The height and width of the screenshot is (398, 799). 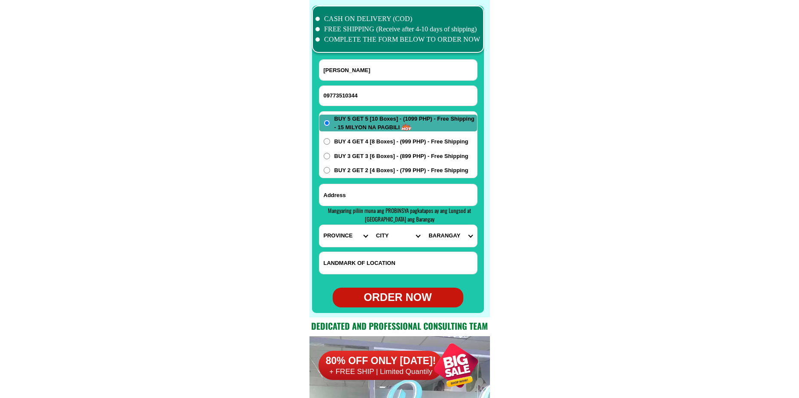 What do you see at coordinates (401, 171) in the screenshot?
I see `span: BUY 2 GET 2 [4 Boxes] - (799 PHP) - Free Shipping` at bounding box center [401, 171].